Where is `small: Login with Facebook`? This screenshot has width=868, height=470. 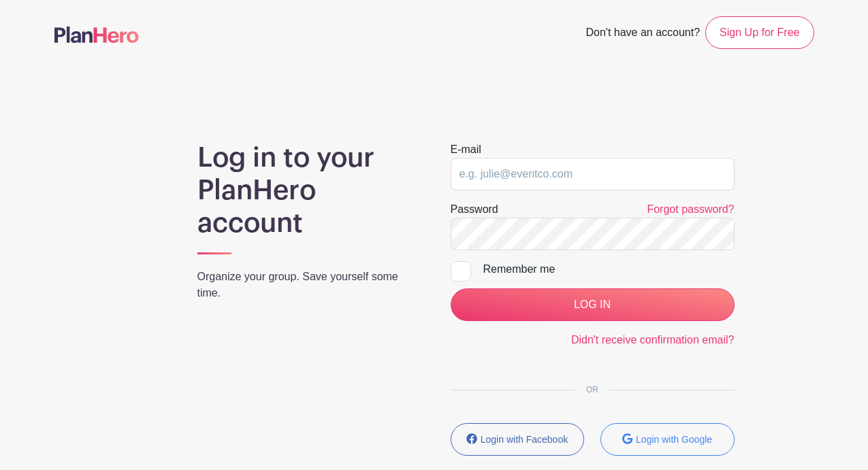
small: Login with Facebook is located at coordinates (524, 440).